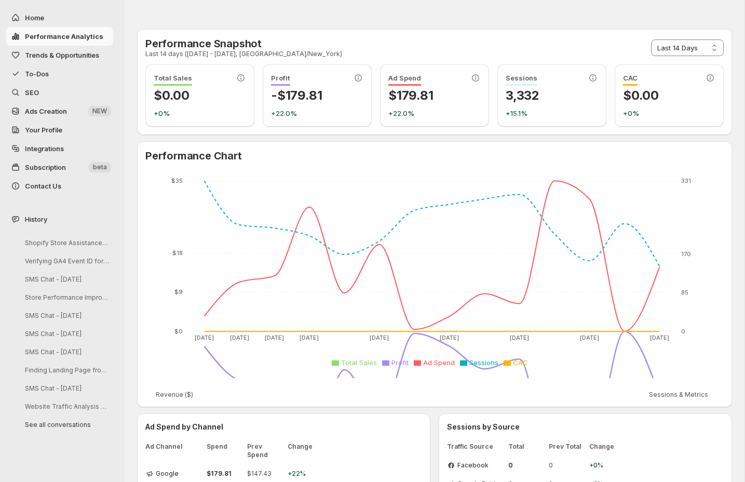  What do you see at coordinates (685, 292) in the screenshot?
I see `tspan: 85` at bounding box center [685, 292].